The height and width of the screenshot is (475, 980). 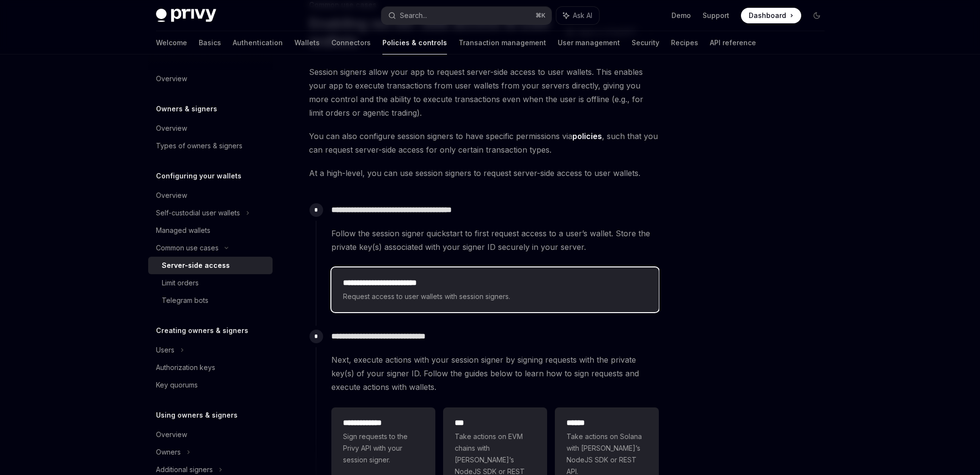 I want to click on span: Next, execute actions with your session signer by signing requests with the private key(s) of you..., so click(x=496, y=374).